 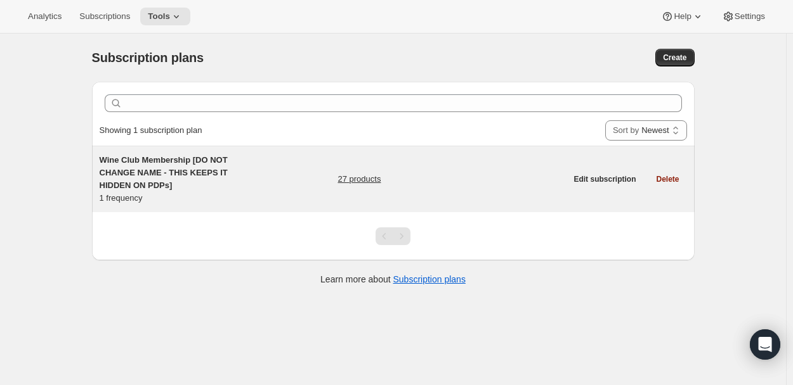 What do you see at coordinates (604, 179) in the screenshot?
I see `span: Edit subscription` at bounding box center [604, 179].